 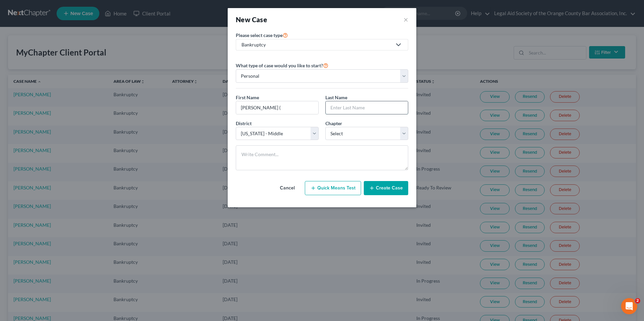 I want to click on button: Cancel, so click(x=287, y=188).